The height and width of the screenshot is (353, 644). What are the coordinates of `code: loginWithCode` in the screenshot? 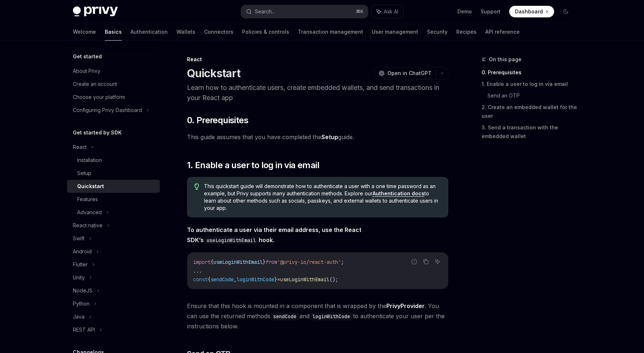 It's located at (331, 317).